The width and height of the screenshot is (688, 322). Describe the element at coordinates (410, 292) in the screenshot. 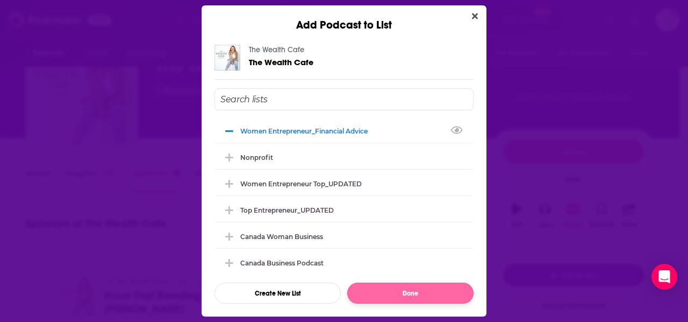

I see `button: Done` at that location.